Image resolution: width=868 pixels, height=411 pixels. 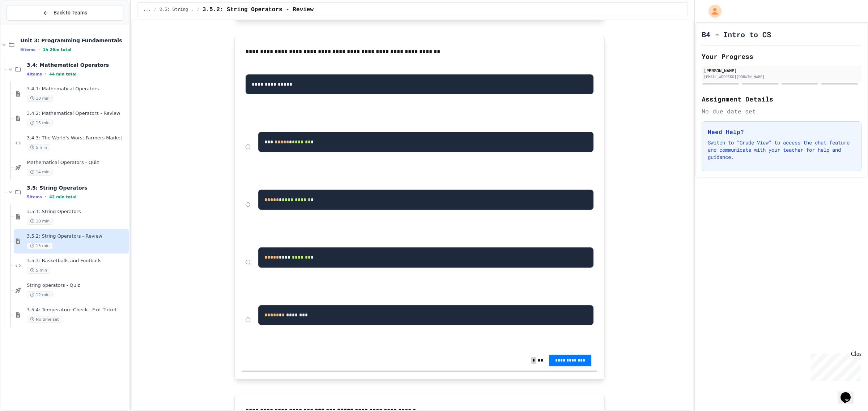 I want to click on span: 5 items, so click(x=34, y=197).